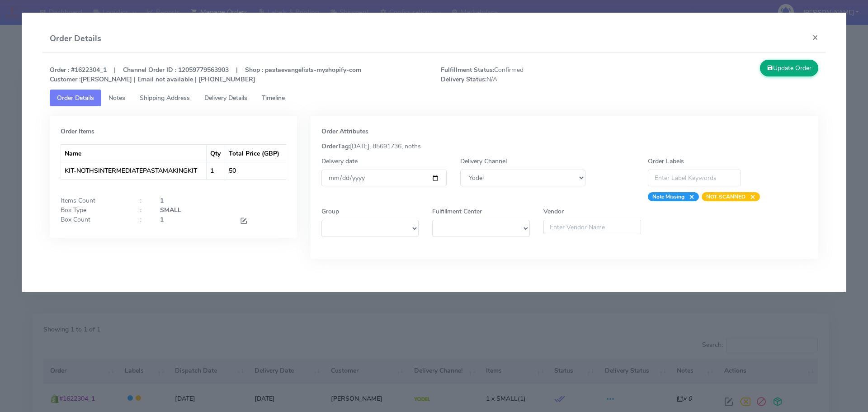  Describe the element at coordinates (93, 221) in the screenshot. I see `div: Box Count` at that location.